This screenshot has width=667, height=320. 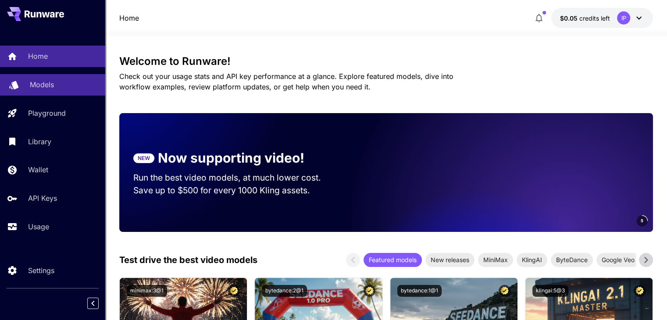 What do you see at coordinates (450, 260) in the screenshot?
I see `span: New releases` at bounding box center [450, 260].